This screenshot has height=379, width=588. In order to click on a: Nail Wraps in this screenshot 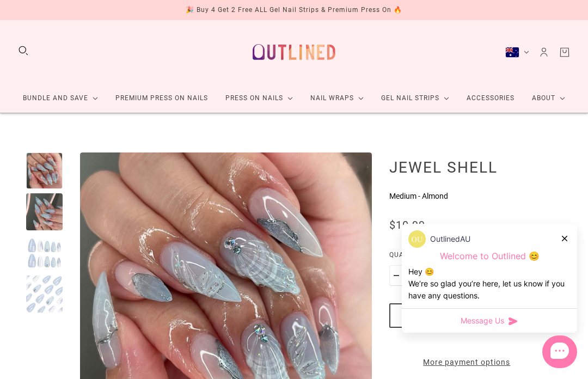, I will do `click(337, 98)`.